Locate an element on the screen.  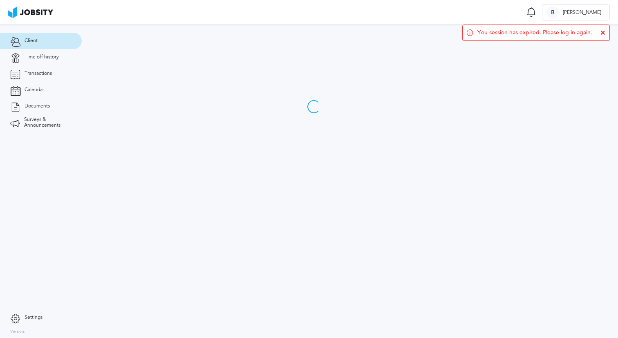
div: B is located at coordinates (552, 13).